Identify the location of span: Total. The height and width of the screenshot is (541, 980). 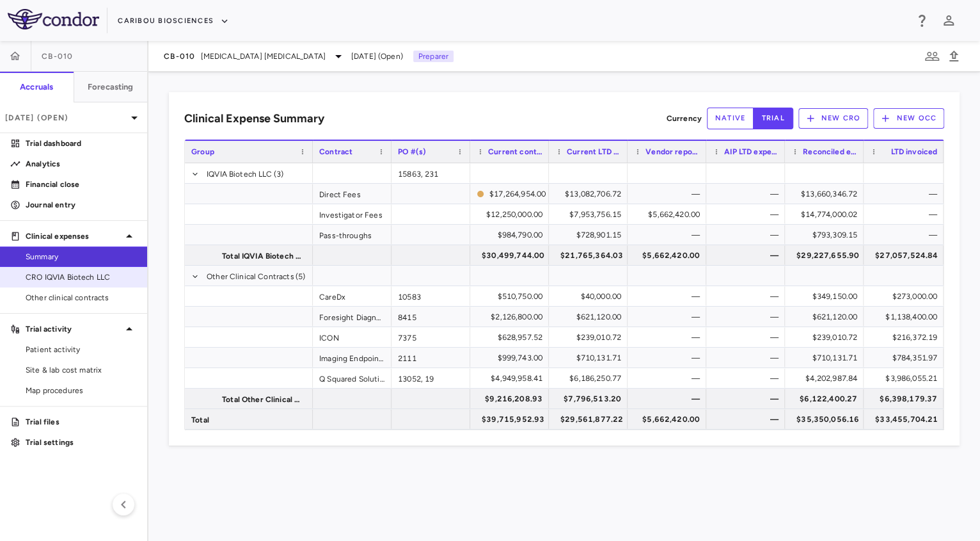
(200, 420).